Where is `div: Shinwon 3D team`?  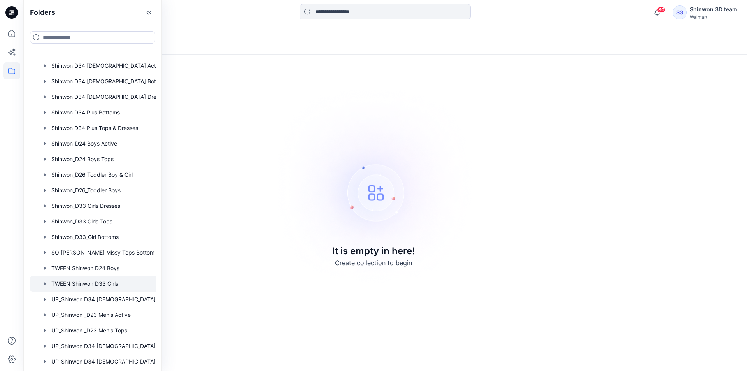
div: Shinwon 3D team is located at coordinates (714, 9).